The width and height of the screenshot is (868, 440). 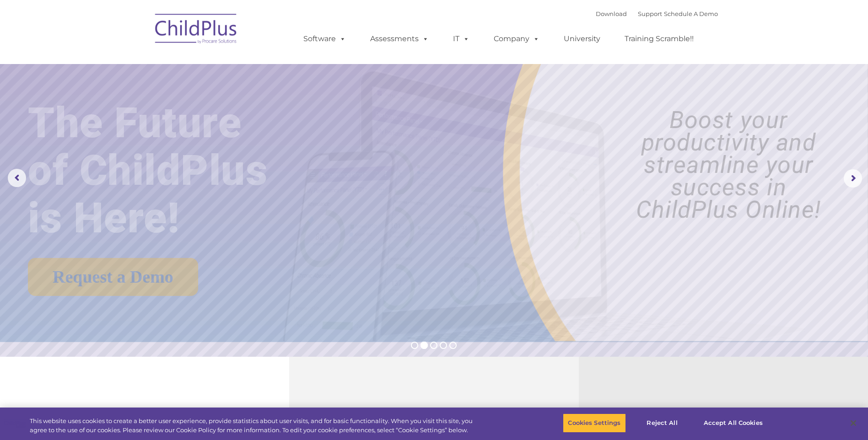 I want to click on button: Accept All Cookies, so click(x=733, y=423).